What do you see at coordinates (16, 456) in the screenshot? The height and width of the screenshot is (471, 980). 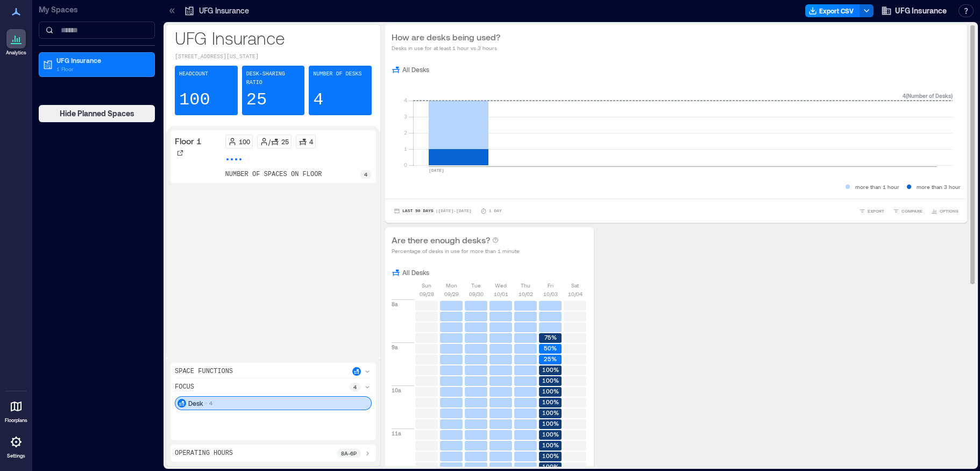 I see `p: Settings` at bounding box center [16, 456].